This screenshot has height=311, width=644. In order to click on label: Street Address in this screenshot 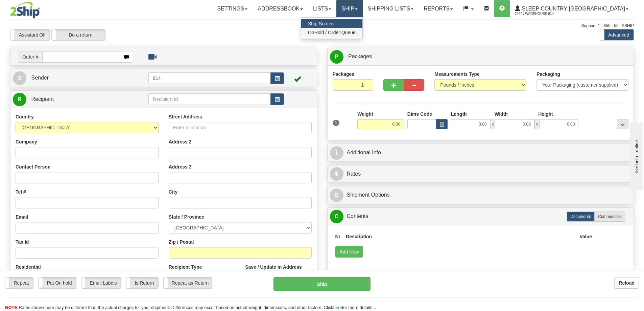, I will do `click(185, 117)`.